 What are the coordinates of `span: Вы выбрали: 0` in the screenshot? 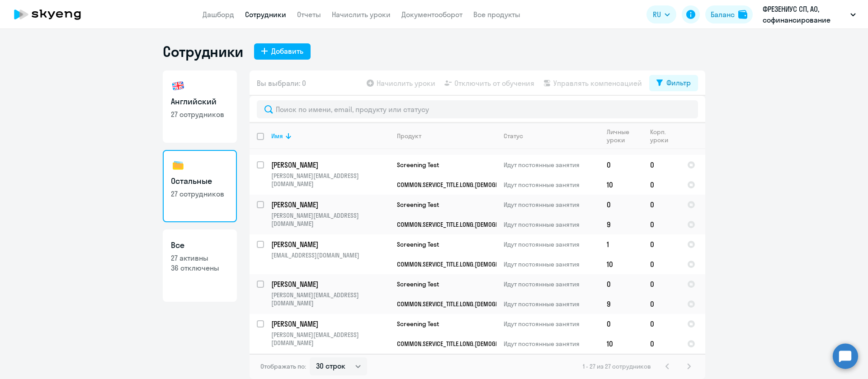 It's located at (281, 84).